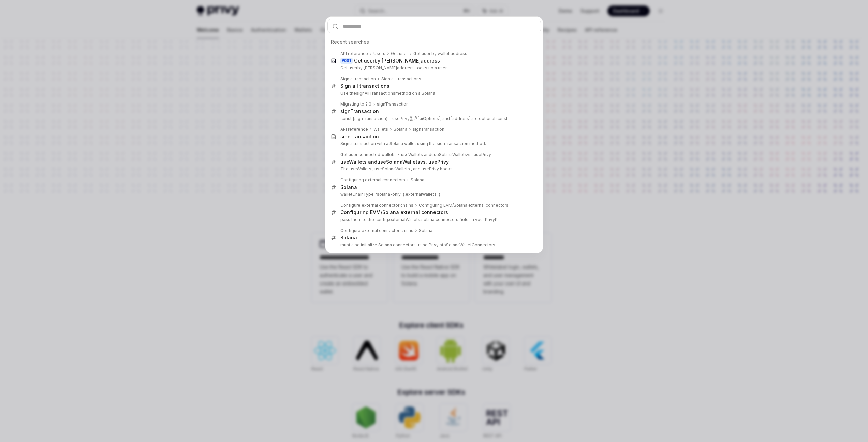 Image resolution: width=868 pixels, height=442 pixels. What do you see at coordinates (381, 130) in the screenshot?
I see `div: Wallets` at bounding box center [381, 130].